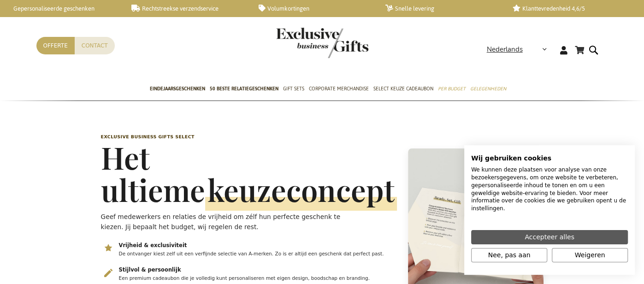 Image resolution: width=644 pixels, height=284 pixels. What do you see at coordinates (452, 89) in the screenshot?
I see `a: Per Budget` at bounding box center [452, 89].